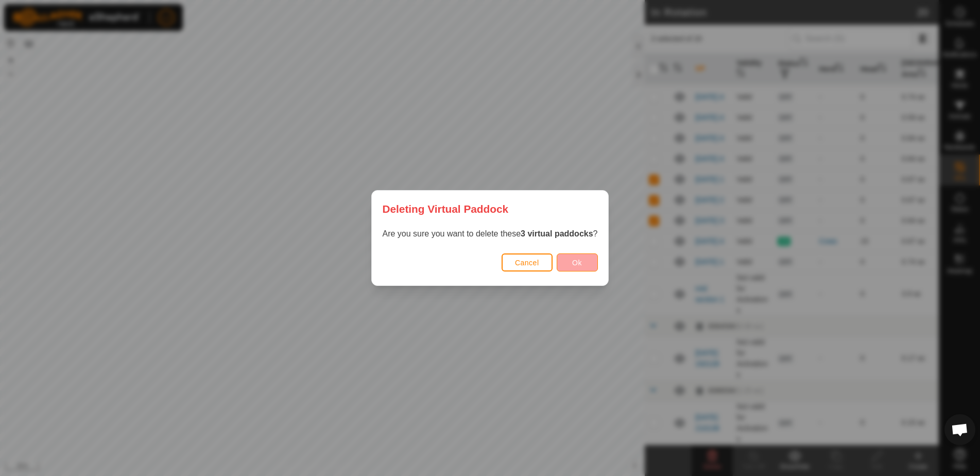 The width and height of the screenshot is (980, 476). I want to click on span: Are you sure you want to delete these ?, so click(489, 234).